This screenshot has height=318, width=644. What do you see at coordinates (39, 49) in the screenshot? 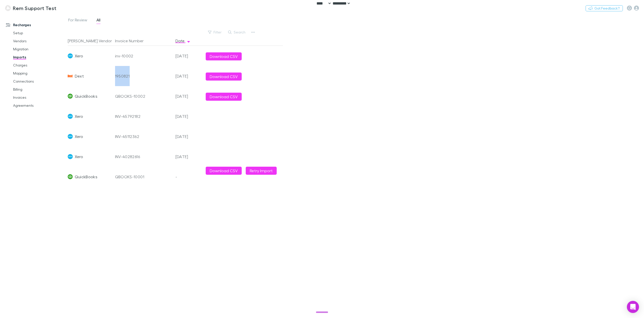
I see `a: Migration` at bounding box center [39, 49].